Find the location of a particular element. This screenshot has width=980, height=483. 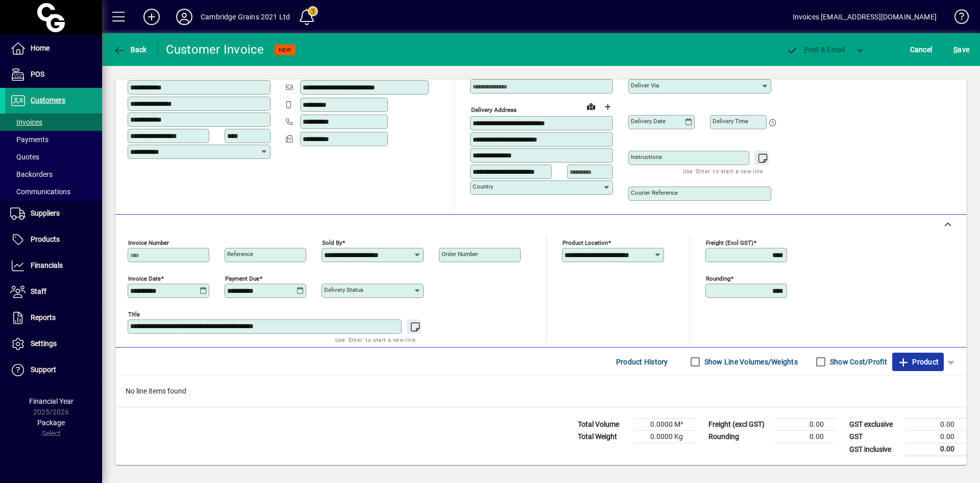

button: Copy to Delivery address is located at coordinates (265, 71).